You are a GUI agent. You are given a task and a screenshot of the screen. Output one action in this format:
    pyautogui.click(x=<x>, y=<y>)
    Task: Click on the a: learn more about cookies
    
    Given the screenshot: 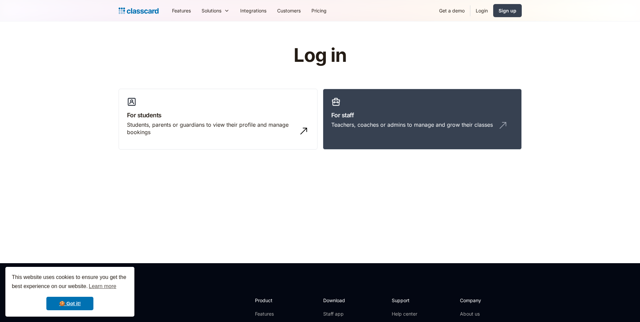 What is the action you would take?
    pyautogui.click(x=103, y=286)
    